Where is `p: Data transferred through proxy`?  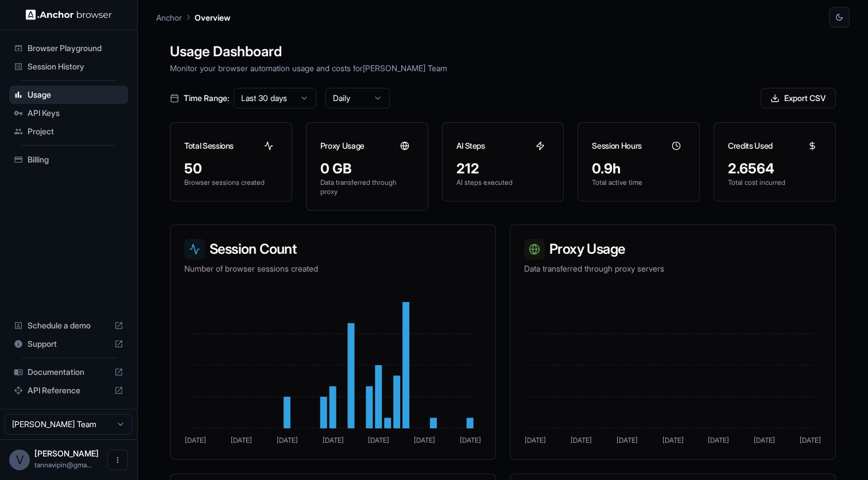 p: Data transferred through proxy is located at coordinates (367, 187).